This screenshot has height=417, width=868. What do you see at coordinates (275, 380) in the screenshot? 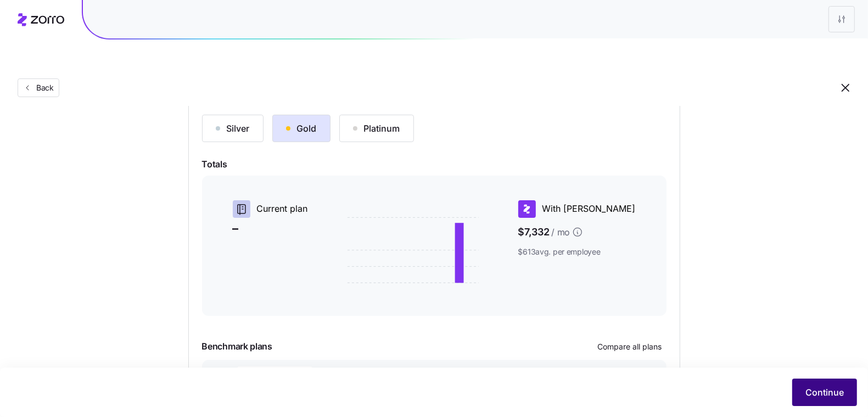
I see `img: Sentara Health Plans` at bounding box center [275, 380].